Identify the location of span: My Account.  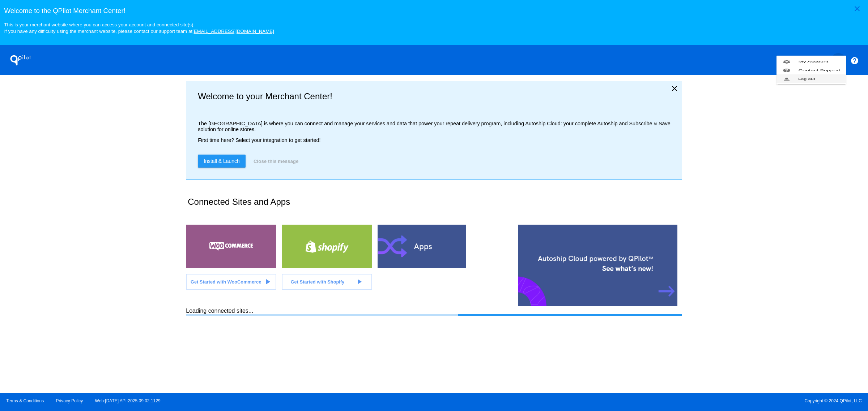
(813, 61).